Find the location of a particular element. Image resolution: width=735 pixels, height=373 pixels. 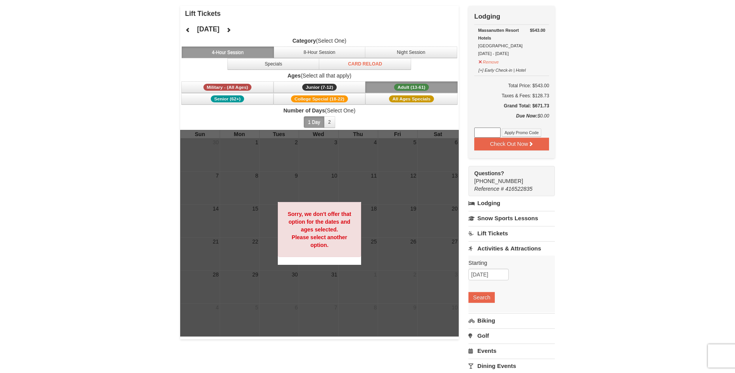

button: All Ages Specials is located at coordinates (411, 99).